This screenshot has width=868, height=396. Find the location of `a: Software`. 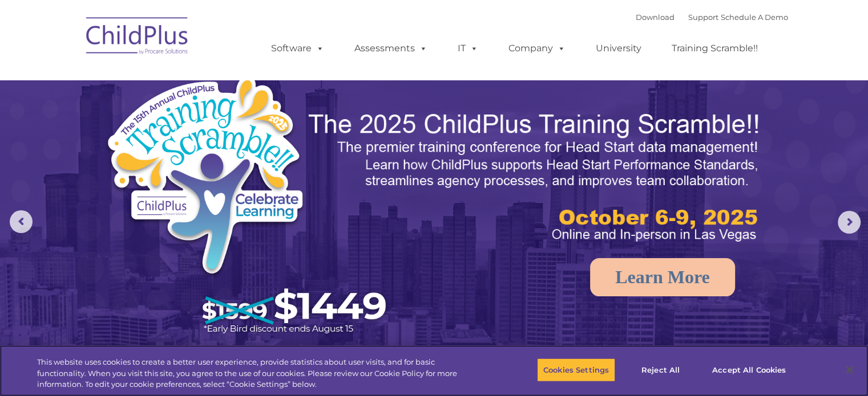

a: Software is located at coordinates (297, 48).